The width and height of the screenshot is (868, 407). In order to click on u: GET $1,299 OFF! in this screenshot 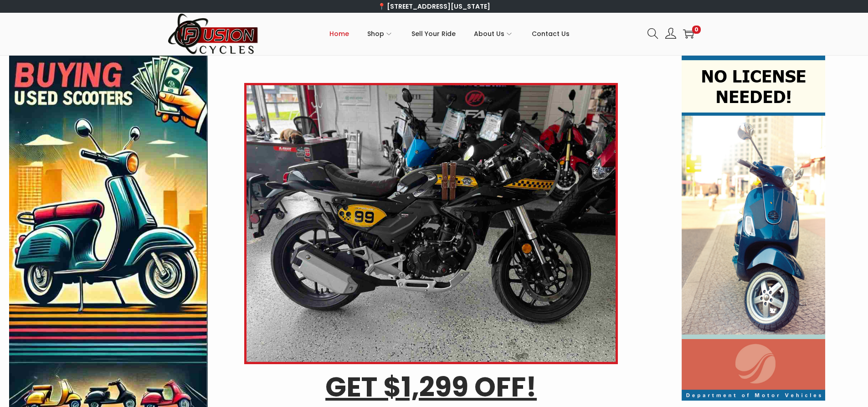, I will do `click(432, 387)`.